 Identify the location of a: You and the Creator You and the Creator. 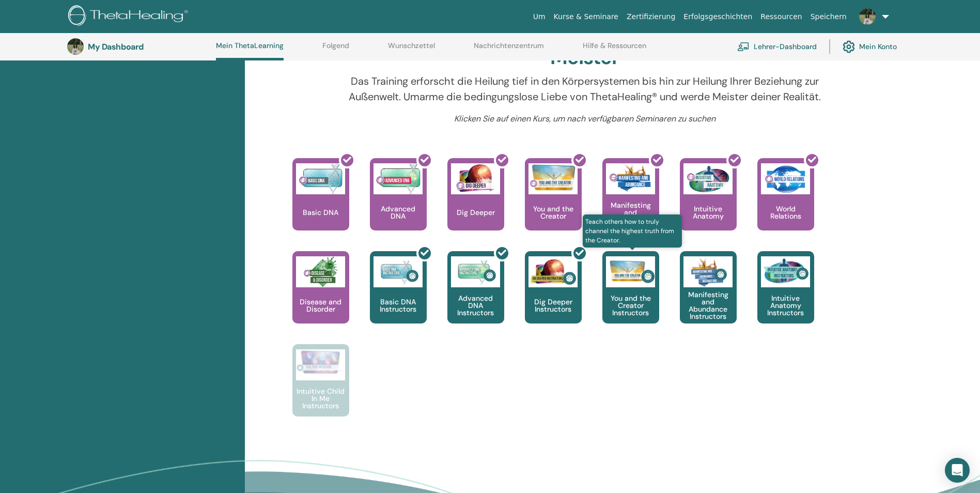
(553, 205).